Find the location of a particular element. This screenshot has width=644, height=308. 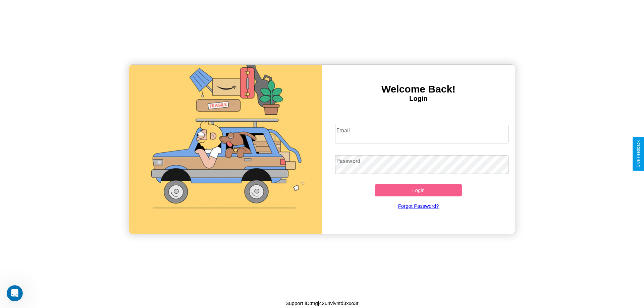

h3: Welcome Back! is located at coordinates (418, 89).